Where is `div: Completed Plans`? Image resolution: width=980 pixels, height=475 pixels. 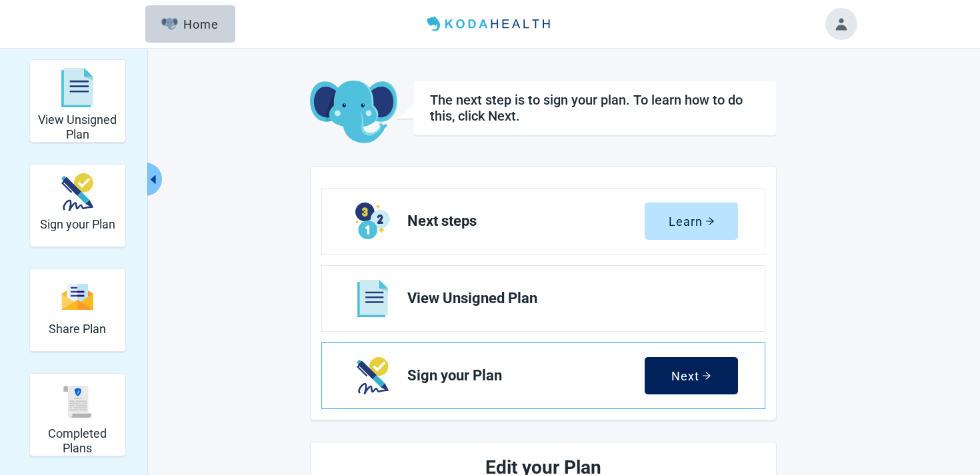 div: Completed Plans is located at coordinates (77, 415).